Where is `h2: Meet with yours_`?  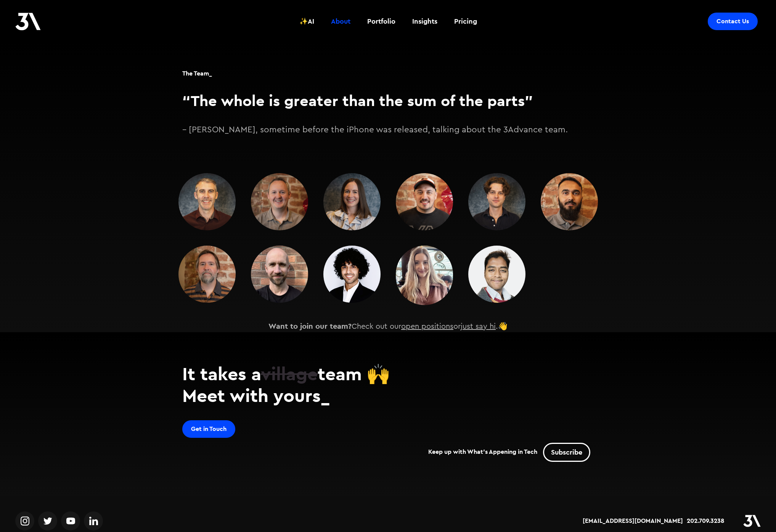
h2: Meet with yours_ is located at coordinates (388, 396).